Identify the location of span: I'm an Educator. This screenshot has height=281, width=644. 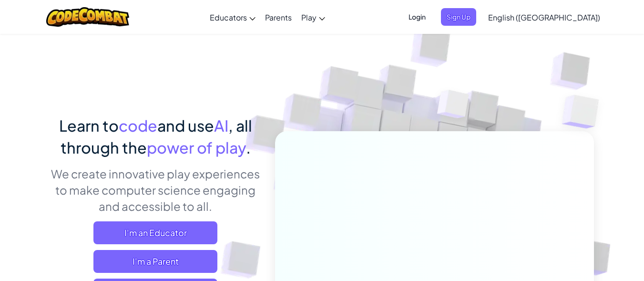
(155, 233).